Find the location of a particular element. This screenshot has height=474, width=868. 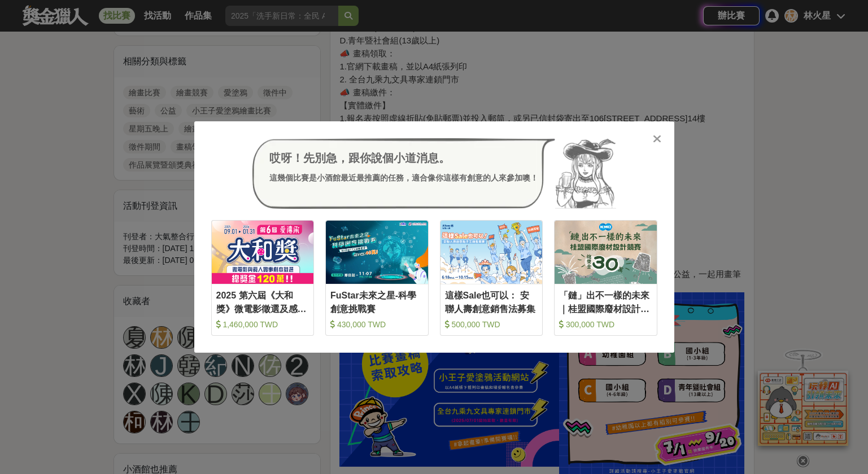

div: 2025 第六屆《大和獎》微電影徵選及感人實事分享 is located at coordinates (263, 301).